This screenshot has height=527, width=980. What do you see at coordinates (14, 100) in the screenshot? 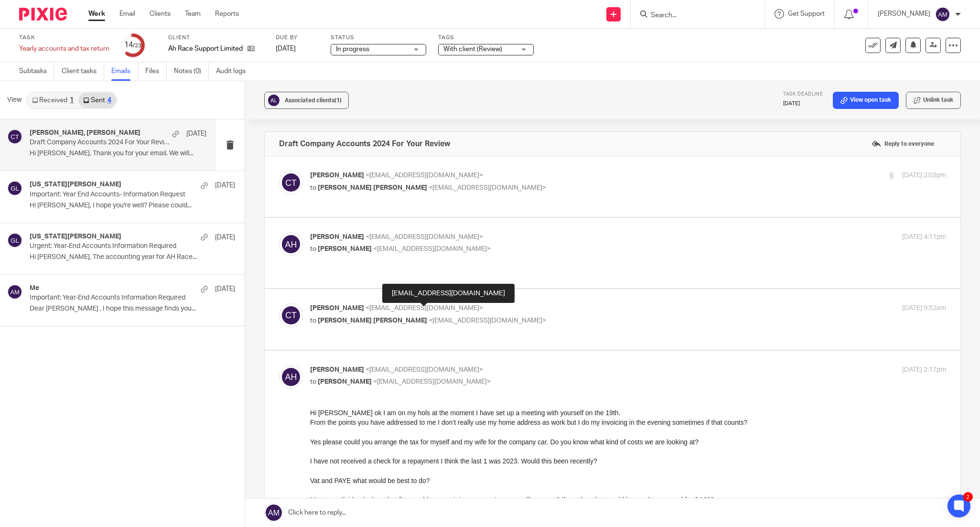
I see `span: View` at bounding box center [14, 100].